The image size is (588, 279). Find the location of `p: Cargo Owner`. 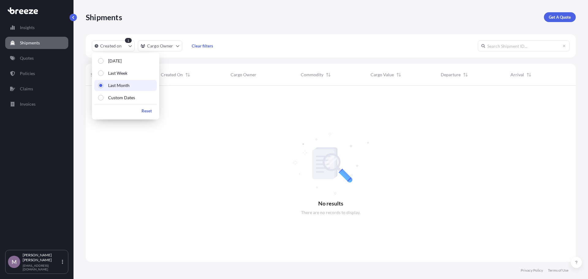

p: Cargo Owner is located at coordinates (160, 46).